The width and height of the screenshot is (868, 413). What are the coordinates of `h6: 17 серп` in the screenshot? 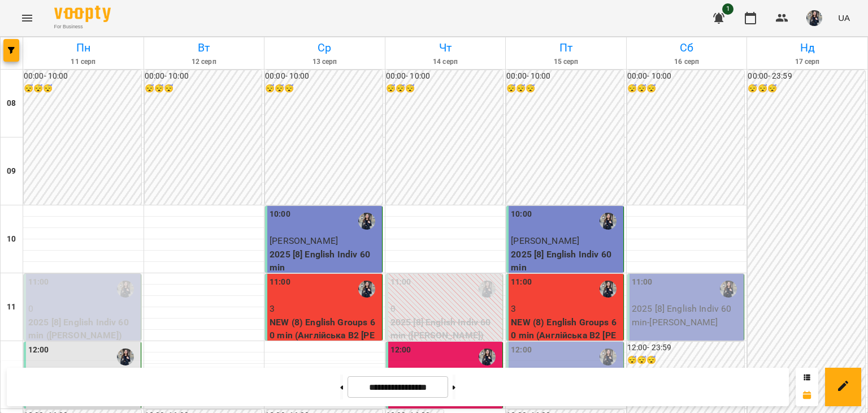 It's located at (807, 62).